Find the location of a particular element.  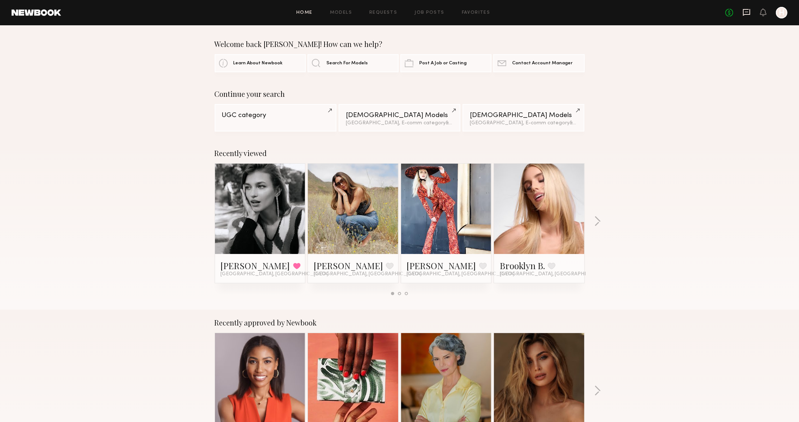

a: H is located at coordinates (782, 13).